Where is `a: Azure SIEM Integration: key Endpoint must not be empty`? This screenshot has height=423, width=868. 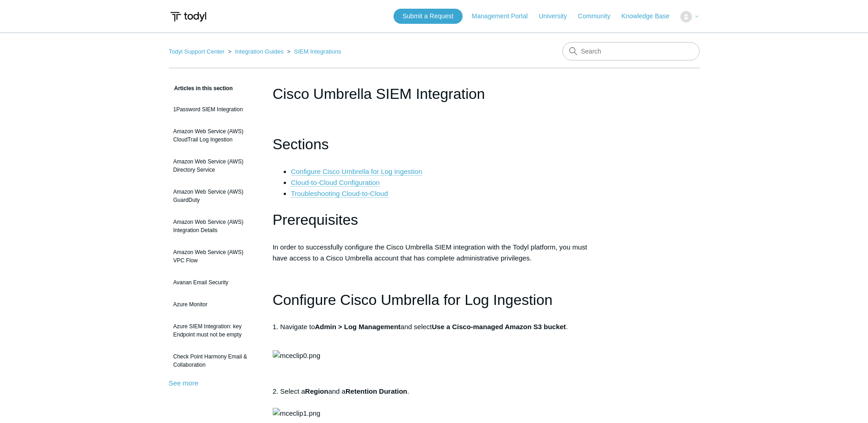 a: Azure SIEM Integration: key Endpoint must not be empty is located at coordinates (213, 330).